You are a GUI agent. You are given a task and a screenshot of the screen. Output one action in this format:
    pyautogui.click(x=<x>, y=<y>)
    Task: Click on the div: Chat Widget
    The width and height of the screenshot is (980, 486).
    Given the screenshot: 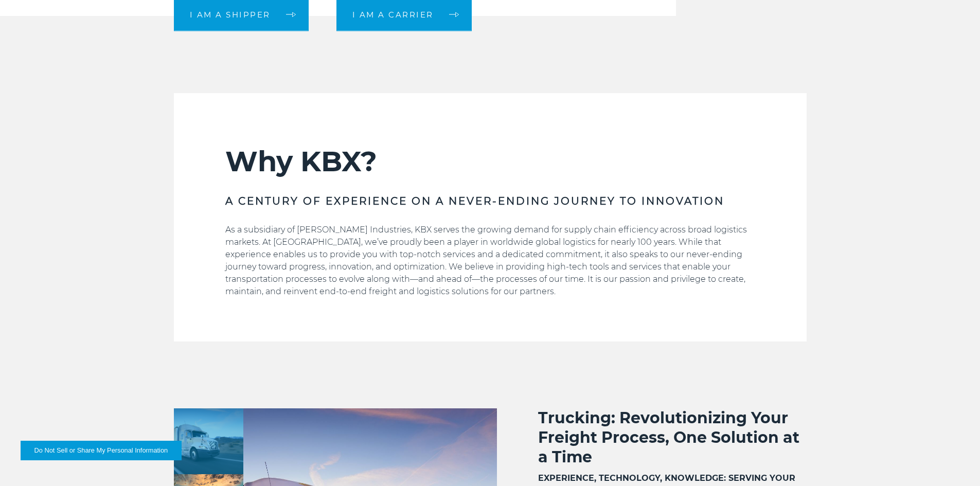 What is the action you would take?
    pyautogui.click(x=955, y=461)
    